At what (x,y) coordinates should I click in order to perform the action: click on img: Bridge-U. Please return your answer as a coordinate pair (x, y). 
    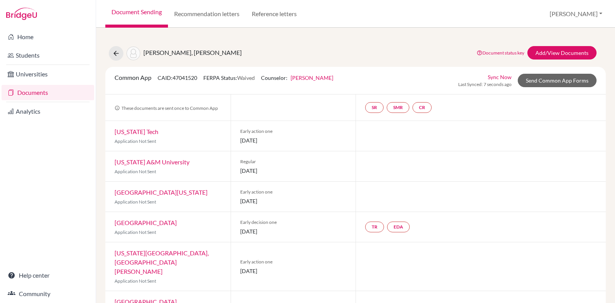
    Looking at the image, I should click on (22, 14).